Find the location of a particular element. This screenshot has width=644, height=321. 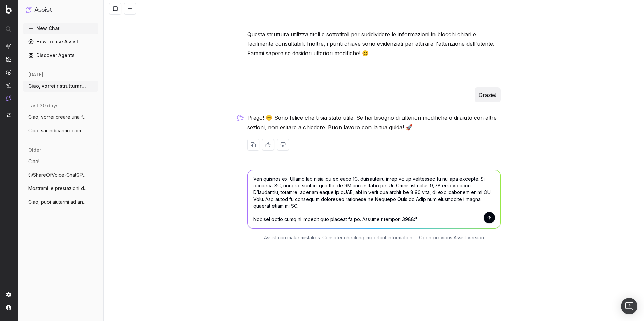

span: Ciao! is located at coordinates (34, 161).